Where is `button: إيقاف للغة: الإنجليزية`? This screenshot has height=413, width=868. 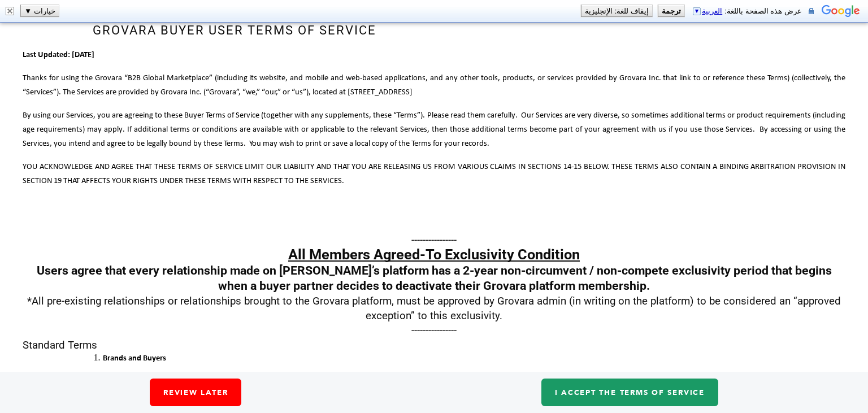 button: إيقاف للغة: الإنجليزية is located at coordinates (616, 10).